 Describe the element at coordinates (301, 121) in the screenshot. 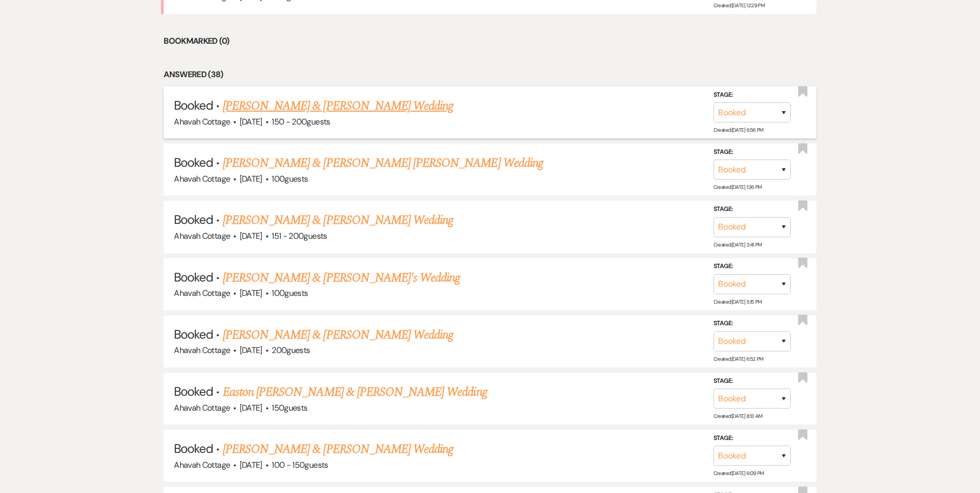

I see `span: 150 - 200 guests` at that location.